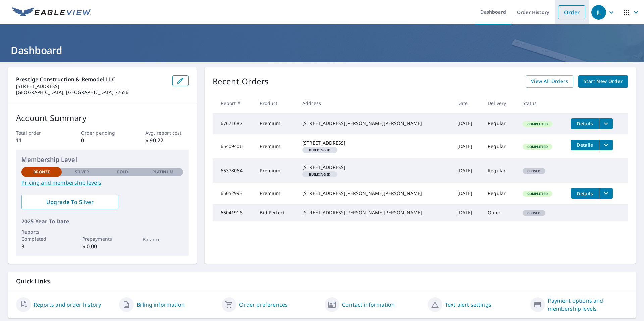  What do you see at coordinates (549, 81) in the screenshot?
I see `a: View All Orders` at bounding box center [549, 81].